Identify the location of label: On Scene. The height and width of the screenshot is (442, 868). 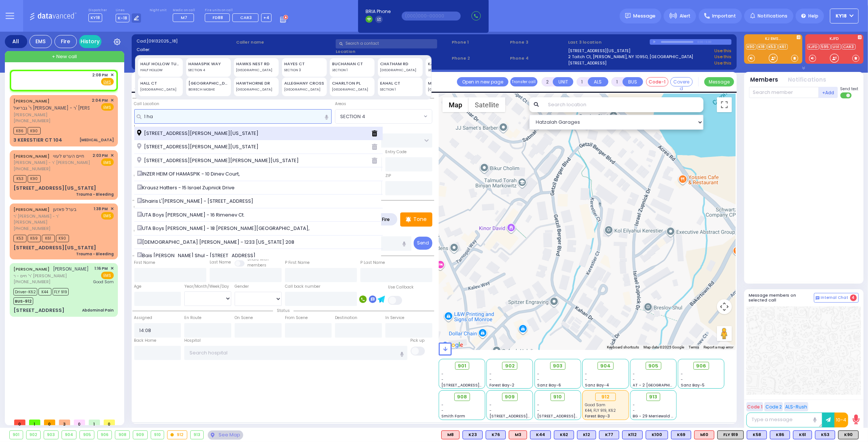
(244, 318).